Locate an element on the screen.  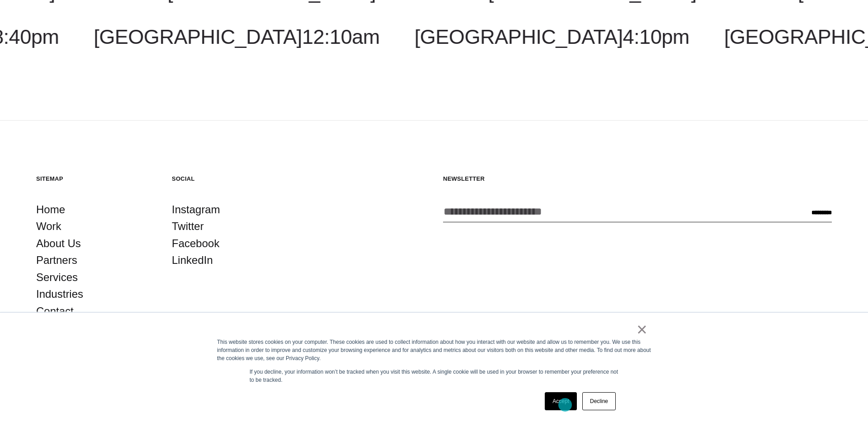
a: Home is located at coordinates (51, 210).